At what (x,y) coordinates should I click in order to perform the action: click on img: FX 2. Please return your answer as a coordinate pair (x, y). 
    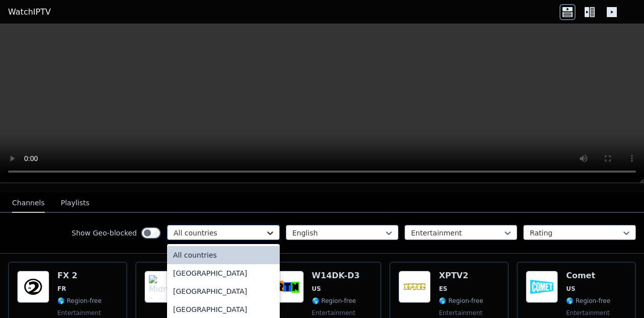
    Looking at the image, I should click on (33, 287).